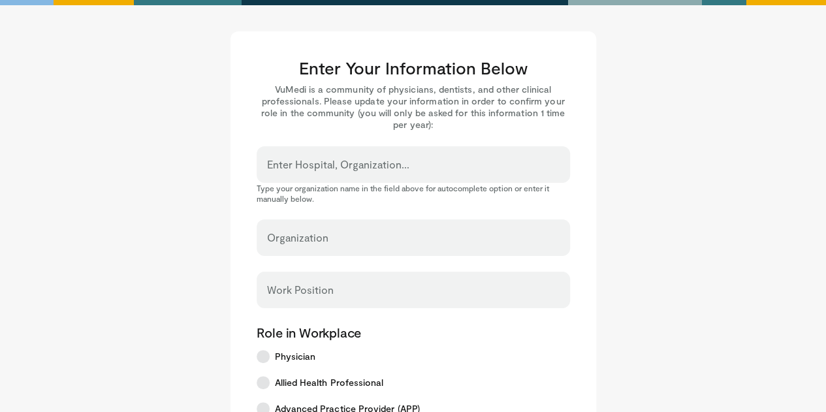 This screenshot has width=826, height=412. What do you see at coordinates (338, 165) in the screenshot?
I see `label: Enter Hospital, Organization...` at bounding box center [338, 165].